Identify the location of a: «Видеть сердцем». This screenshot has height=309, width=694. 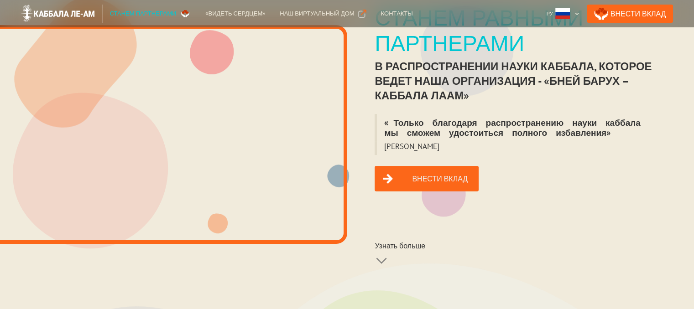
(235, 14).